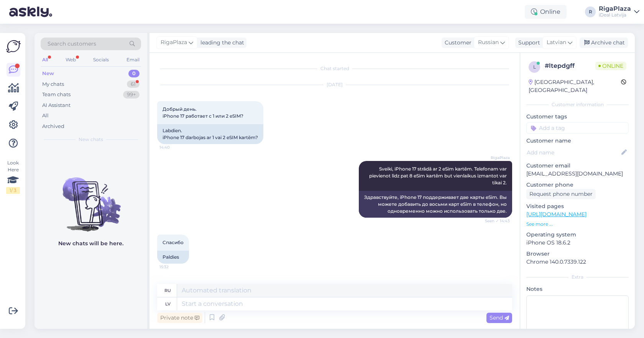 Image resolution: width=644 pixels, height=338 pixels. Describe the element at coordinates (577, 289) in the screenshot. I see `p: Notes` at that location.